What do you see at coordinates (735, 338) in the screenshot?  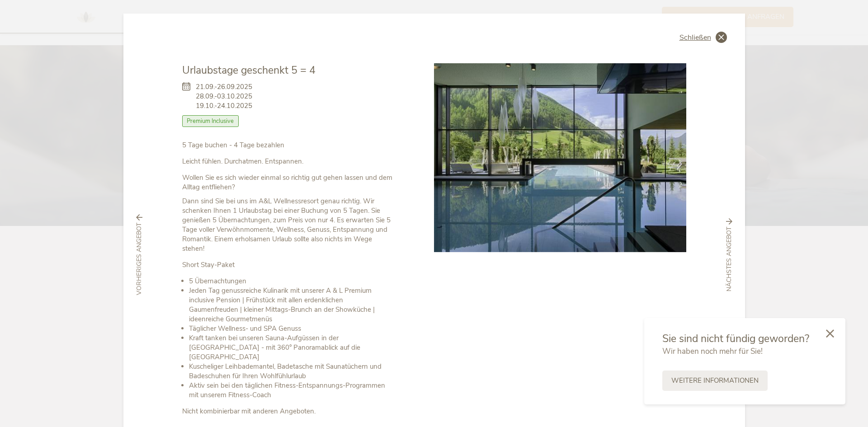 I see `span: Sie sind nicht fündig geworden?` at bounding box center [735, 338].